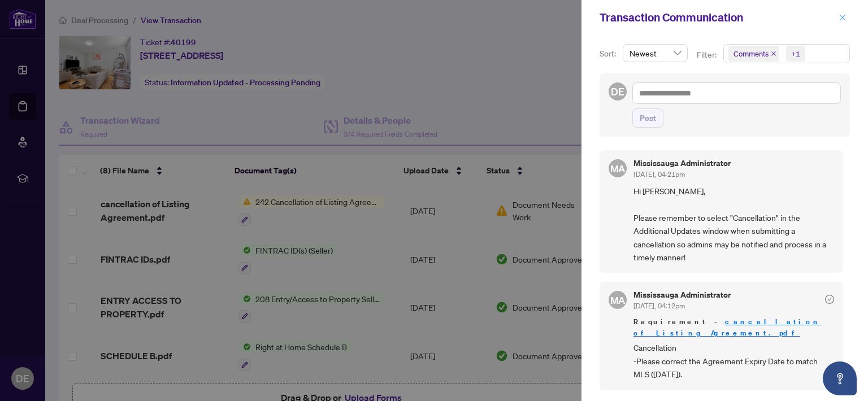  I want to click on p: Filter:, so click(708, 55).